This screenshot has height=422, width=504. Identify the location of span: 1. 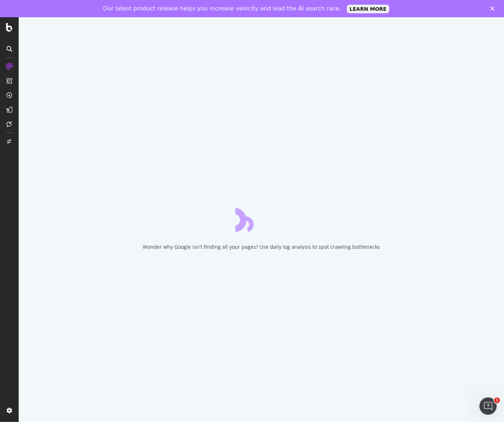
(497, 400).